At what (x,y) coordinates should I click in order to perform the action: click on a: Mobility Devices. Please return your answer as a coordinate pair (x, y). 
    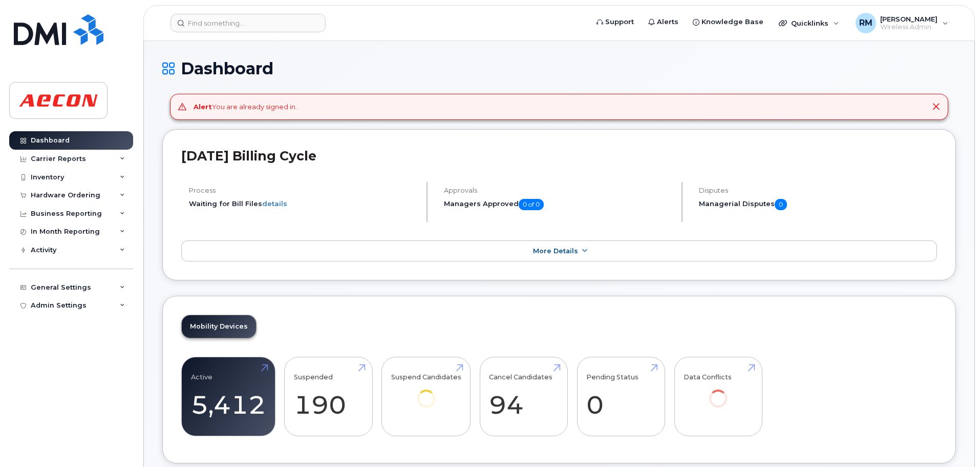
    Looking at the image, I should click on (218, 326).